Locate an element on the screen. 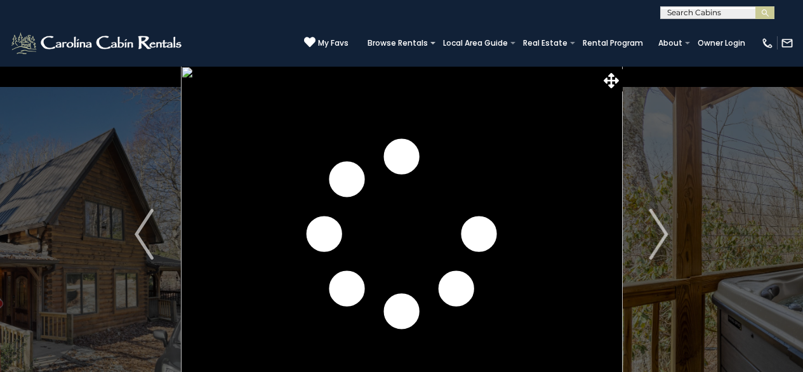 The height and width of the screenshot is (372, 803). a: Owner Login is located at coordinates (721, 43).